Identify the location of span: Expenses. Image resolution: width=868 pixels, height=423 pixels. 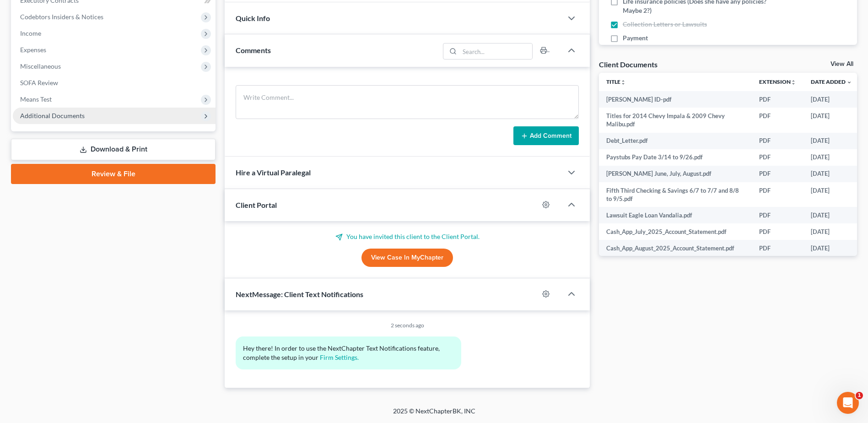
(33, 49).